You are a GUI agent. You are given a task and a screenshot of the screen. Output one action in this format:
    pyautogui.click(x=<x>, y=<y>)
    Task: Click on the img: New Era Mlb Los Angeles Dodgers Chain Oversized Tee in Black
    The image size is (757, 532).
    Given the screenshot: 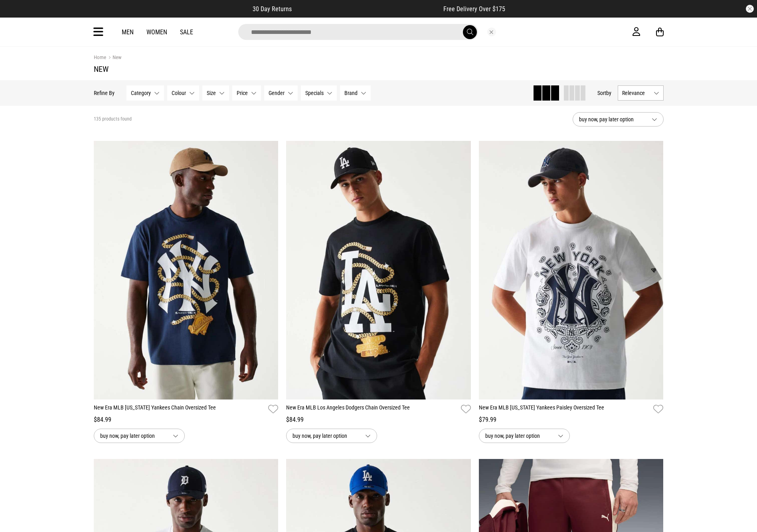 What is the action you would take?
    pyautogui.click(x=378, y=270)
    